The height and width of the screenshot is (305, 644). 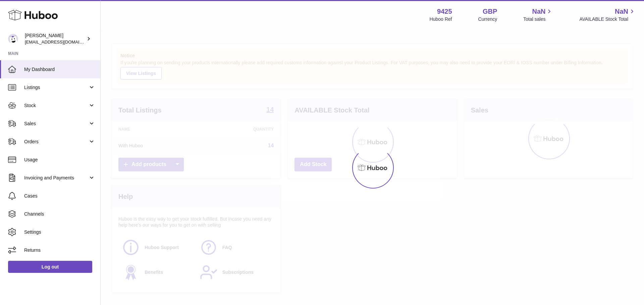 What do you see at coordinates (60, 250) in the screenshot?
I see `span: Returns` at bounding box center [60, 250].